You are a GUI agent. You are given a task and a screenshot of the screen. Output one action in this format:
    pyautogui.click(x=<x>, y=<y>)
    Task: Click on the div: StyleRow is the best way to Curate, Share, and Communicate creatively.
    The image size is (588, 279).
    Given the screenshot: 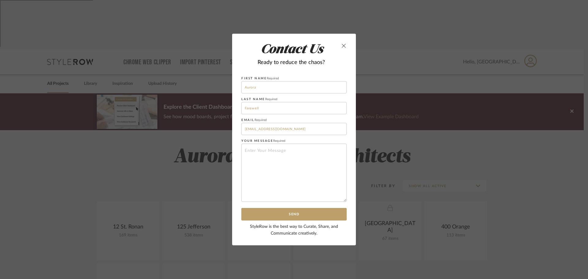 What is the action you would take?
    pyautogui.click(x=294, y=230)
    